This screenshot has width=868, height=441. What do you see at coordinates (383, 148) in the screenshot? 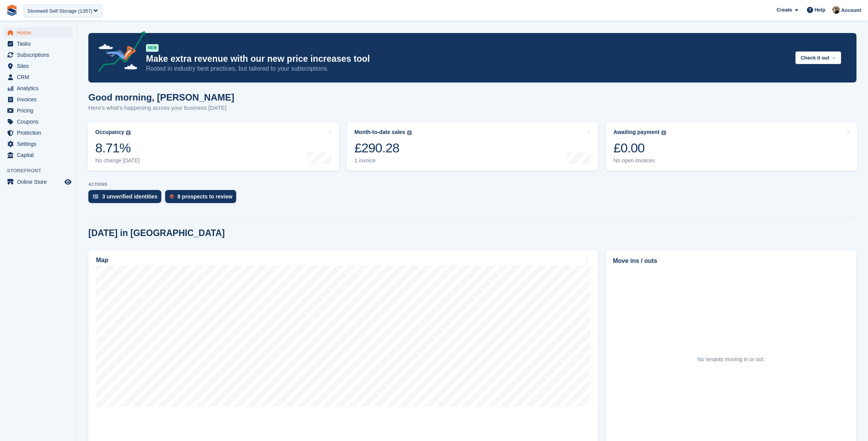
I see `div: £290.28` at bounding box center [383, 148].